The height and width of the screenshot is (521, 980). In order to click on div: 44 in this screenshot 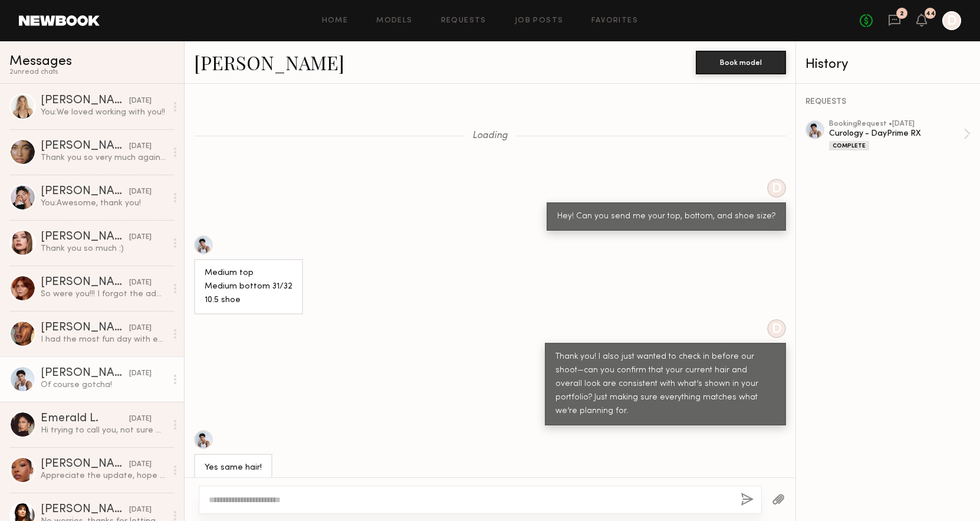, I will do `click(931, 14)`.